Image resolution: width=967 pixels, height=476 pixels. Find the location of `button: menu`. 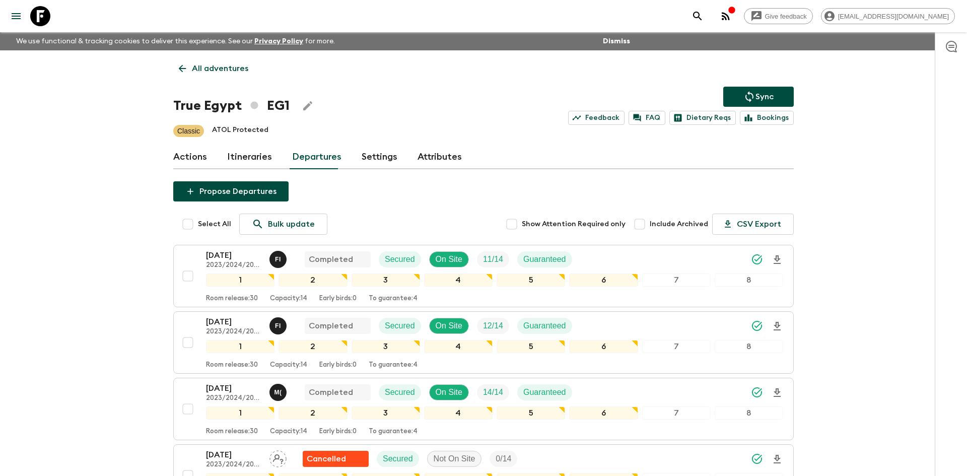

button: menu is located at coordinates (16, 16).